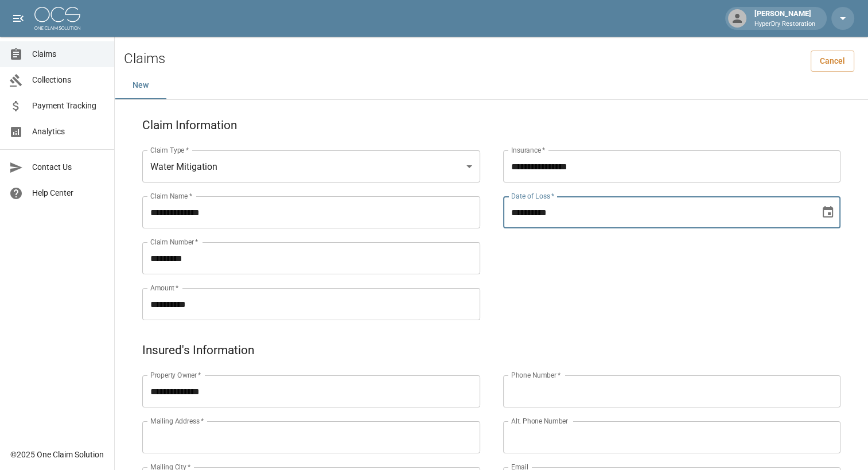 The height and width of the screenshot is (470, 868). I want to click on div: Water Mitigation, so click(311, 166).